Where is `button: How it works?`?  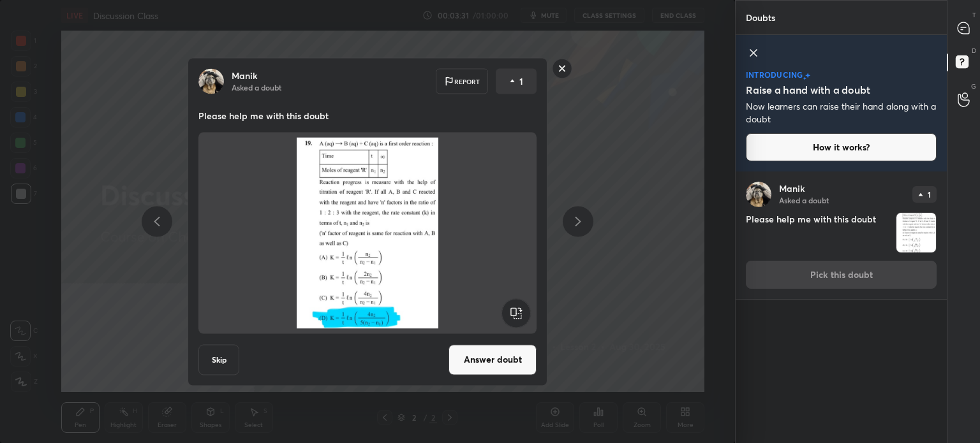
button: How it works? is located at coordinates (841, 147).